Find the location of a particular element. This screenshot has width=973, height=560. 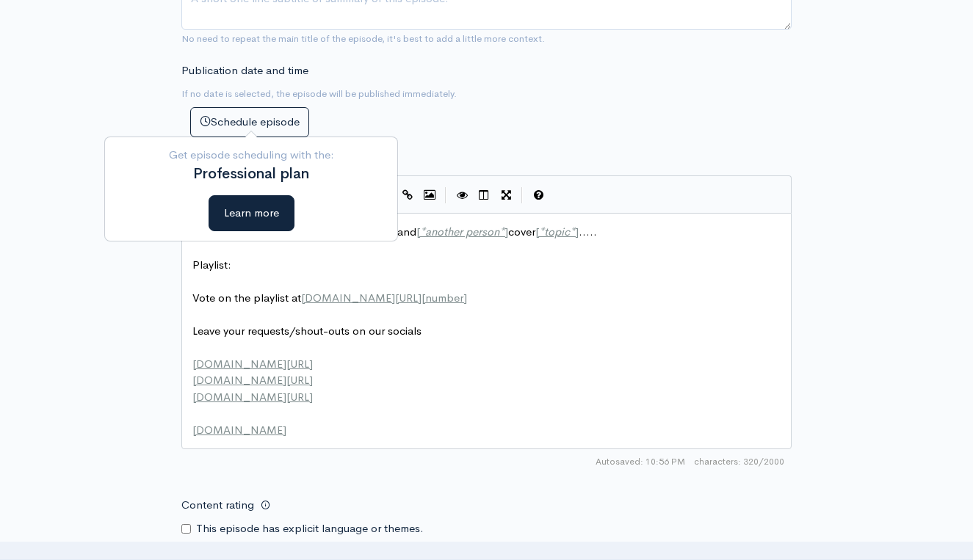

button: Toggle Preview is located at coordinates (462, 195).